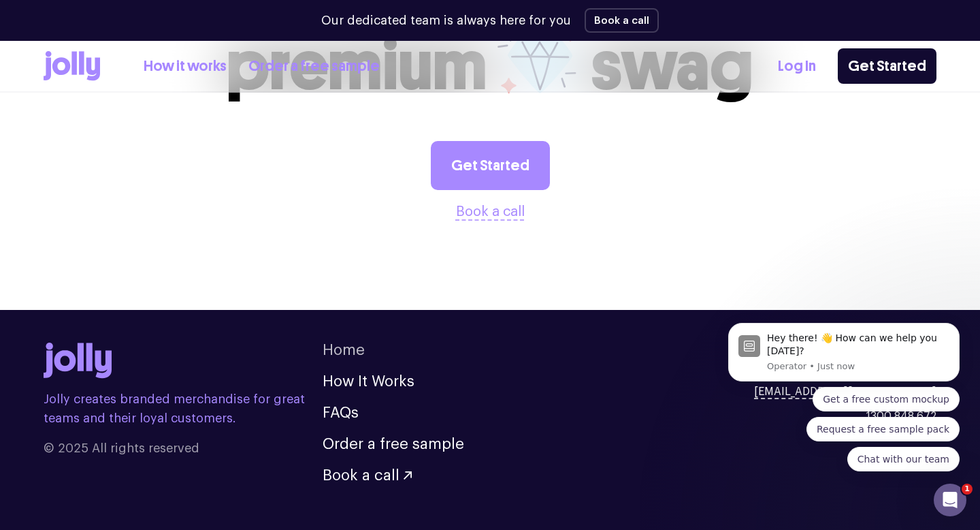 This screenshot has height=530, width=980. Describe the element at coordinates (178, 181) in the screenshot. I see `button: Quick reply: Get a free custom mockup` at that location.